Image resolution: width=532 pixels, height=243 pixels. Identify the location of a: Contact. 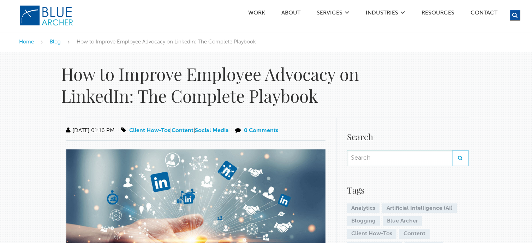
(484, 14).